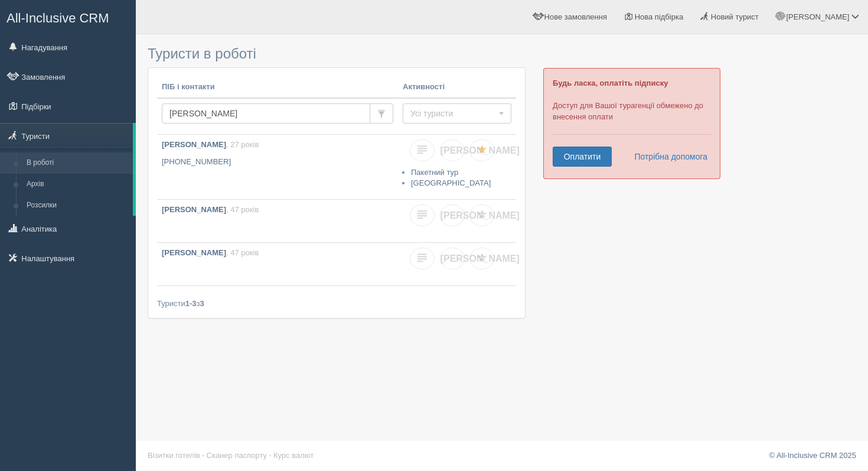  What do you see at coordinates (632, 124) in the screenshot?
I see `div: Доступ для Вашої турагенції обмежено до внесення оплати` at bounding box center [632, 124].